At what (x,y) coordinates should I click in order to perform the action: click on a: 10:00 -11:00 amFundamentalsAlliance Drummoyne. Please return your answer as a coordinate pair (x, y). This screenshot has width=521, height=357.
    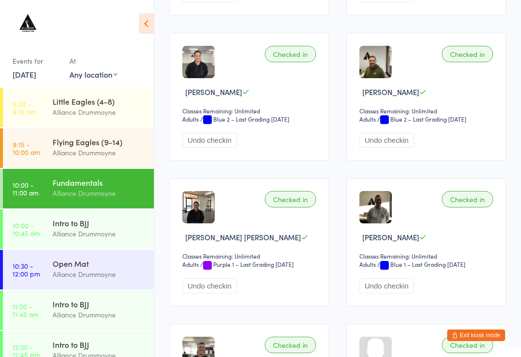
    Looking at the image, I should click on (78, 189).